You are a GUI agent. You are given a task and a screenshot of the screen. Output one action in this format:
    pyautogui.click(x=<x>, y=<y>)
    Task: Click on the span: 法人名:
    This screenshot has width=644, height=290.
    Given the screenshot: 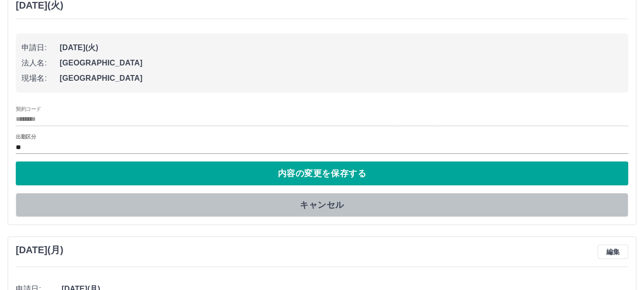 What is the action you would take?
    pyautogui.click(x=40, y=63)
    